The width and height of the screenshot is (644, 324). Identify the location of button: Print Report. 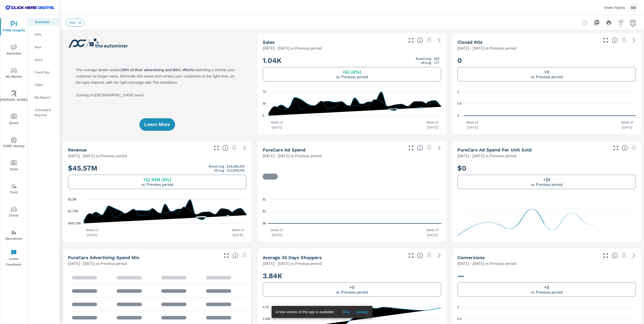
(609, 23).